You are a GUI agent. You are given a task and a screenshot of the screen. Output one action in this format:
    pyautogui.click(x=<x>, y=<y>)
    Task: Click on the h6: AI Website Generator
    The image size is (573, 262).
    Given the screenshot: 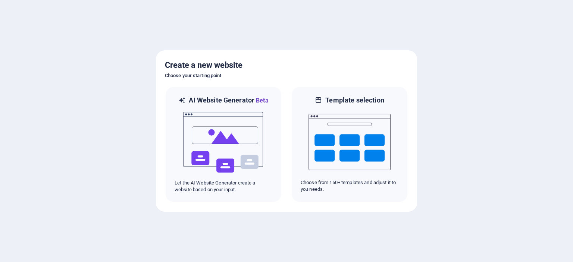 What is the action you would take?
    pyautogui.click(x=228, y=100)
    